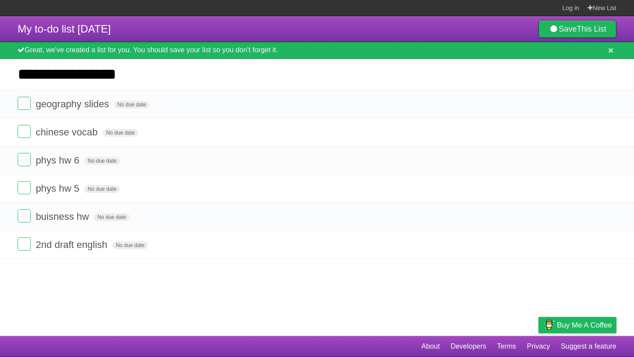 The height and width of the screenshot is (357, 634). What do you see at coordinates (591, 29) in the screenshot?
I see `b: This List` at bounding box center [591, 29].